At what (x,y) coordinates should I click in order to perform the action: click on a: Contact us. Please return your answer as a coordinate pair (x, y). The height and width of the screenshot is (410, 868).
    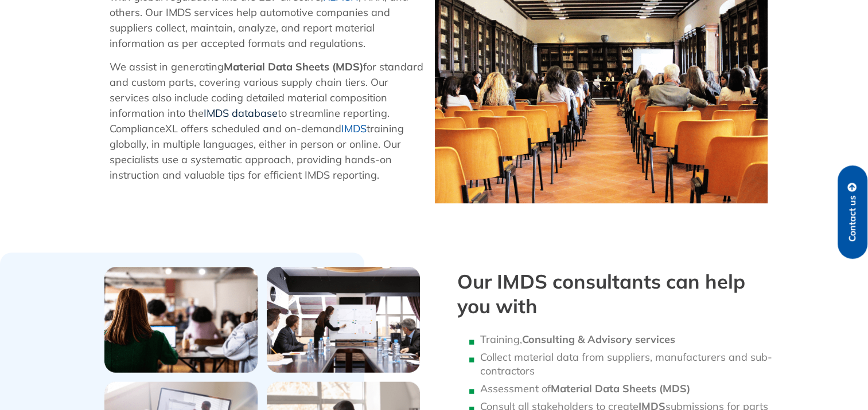
    Looking at the image, I should click on (852, 212).